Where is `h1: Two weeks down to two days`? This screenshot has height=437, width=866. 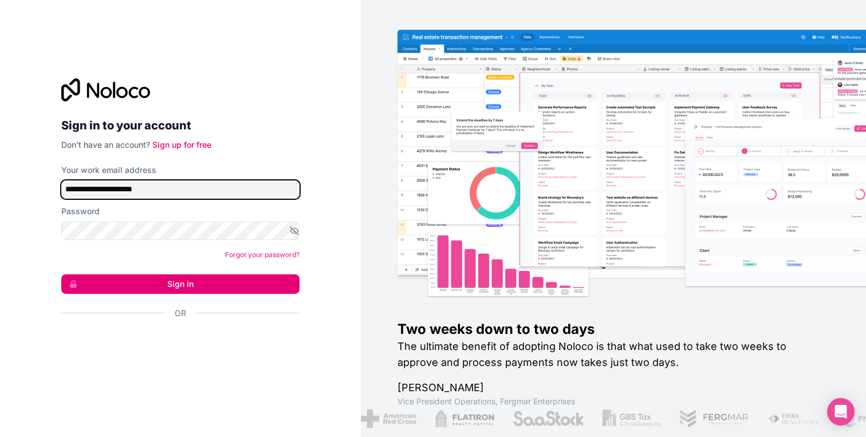 h1: Two weeks down to two days is located at coordinates (613, 329).